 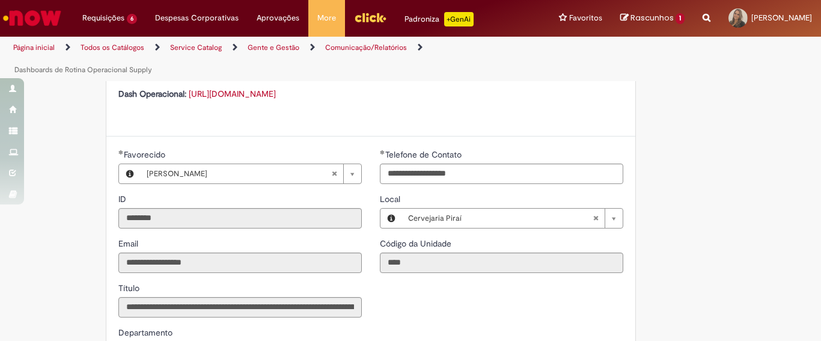 What do you see at coordinates (652, 18) in the screenshot?
I see `a: Rascunhos` at bounding box center [652, 18].